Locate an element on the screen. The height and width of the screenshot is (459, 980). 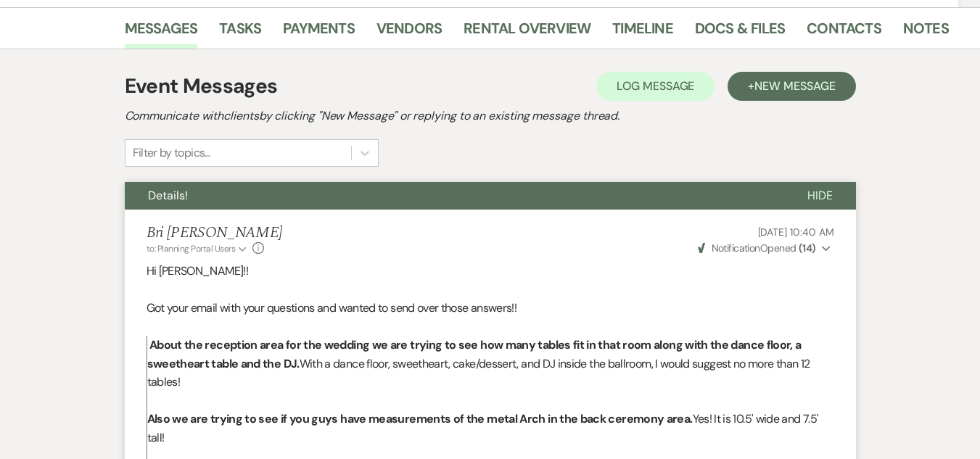
a: Vendors is located at coordinates (409, 33).